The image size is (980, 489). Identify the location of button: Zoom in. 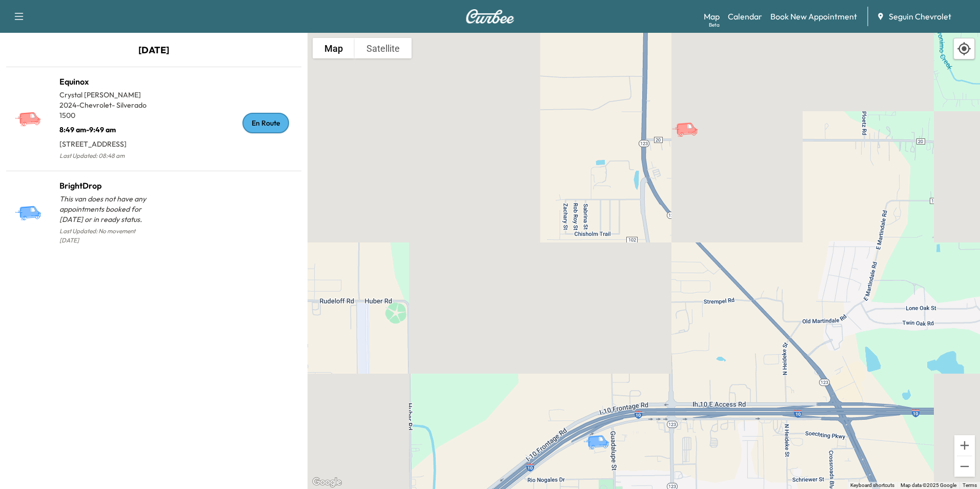
(965, 446).